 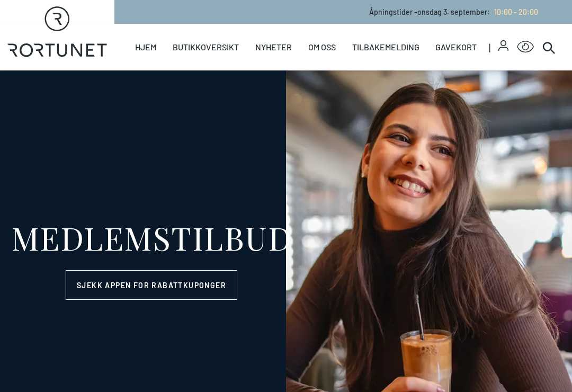 What do you see at coordinates (456, 47) in the screenshot?
I see `a: Gavekort` at bounding box center [456, 47].